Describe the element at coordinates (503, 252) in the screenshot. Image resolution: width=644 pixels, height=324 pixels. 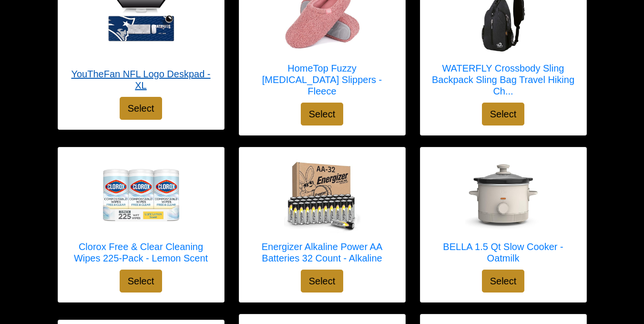
I see `h5: BELLA 1.5 Qt Slow Cooker - Oatmilk` at that location.